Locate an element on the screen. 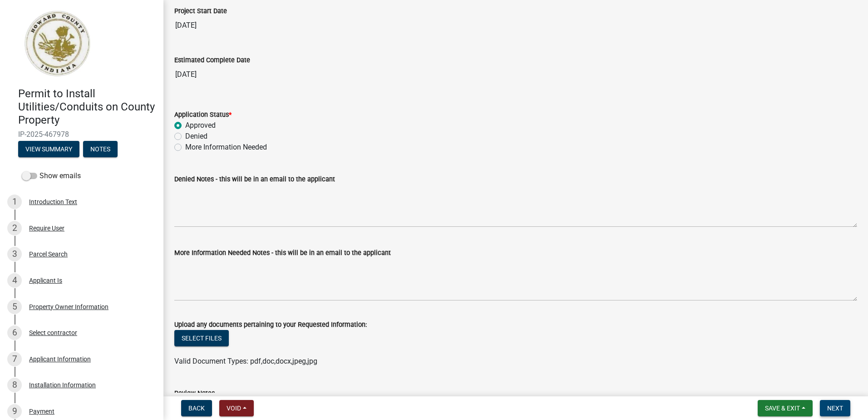 This screenshot has width=868, height=420. label: Denied is located at coordinates (196, 136).